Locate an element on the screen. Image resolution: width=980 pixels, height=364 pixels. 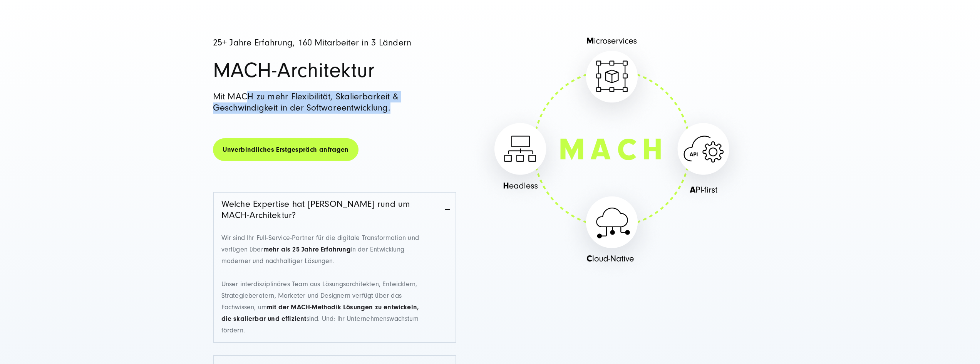
h4: 25+ Jahre Erfahrung, 160 Mitarbeiter in 3 Ländern is located at coordinates (335, 43).